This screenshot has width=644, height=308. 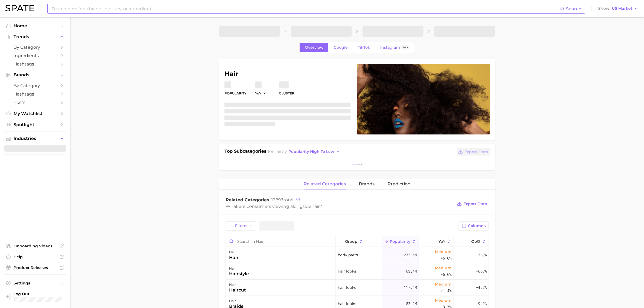 What do you see at coordinates (341, 47) in the screenshot?
I see `a: Google` at bounding box center [341, 47].